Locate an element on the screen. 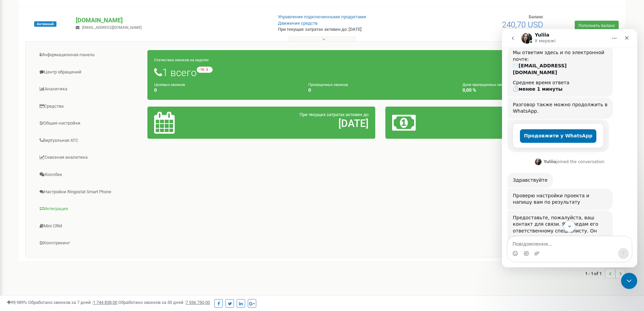 This screenshot has width=644, height=311. a: Пополнить баланс is located at coordinates (597, 25).